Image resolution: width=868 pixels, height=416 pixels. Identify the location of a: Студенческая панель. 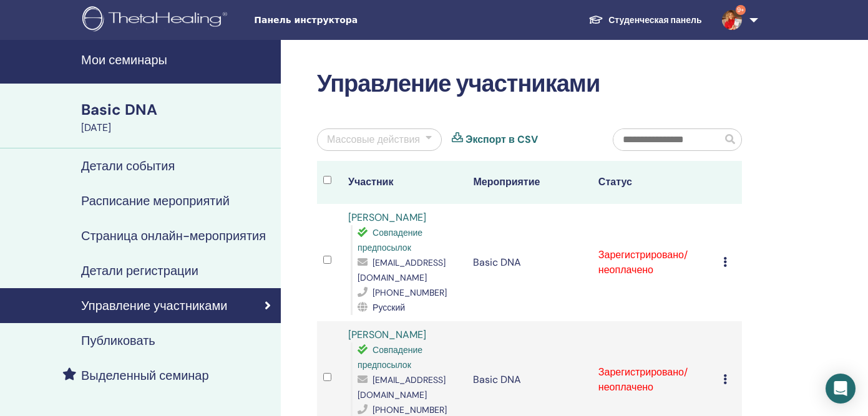
(644, 20).